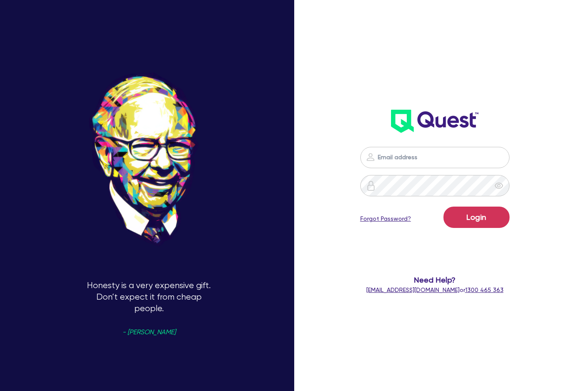 The height and width of the screenshot is (391, 588). Describe the element at coordinates (435, 279) in the screenshot. I see `span: Need Help?` at that location.